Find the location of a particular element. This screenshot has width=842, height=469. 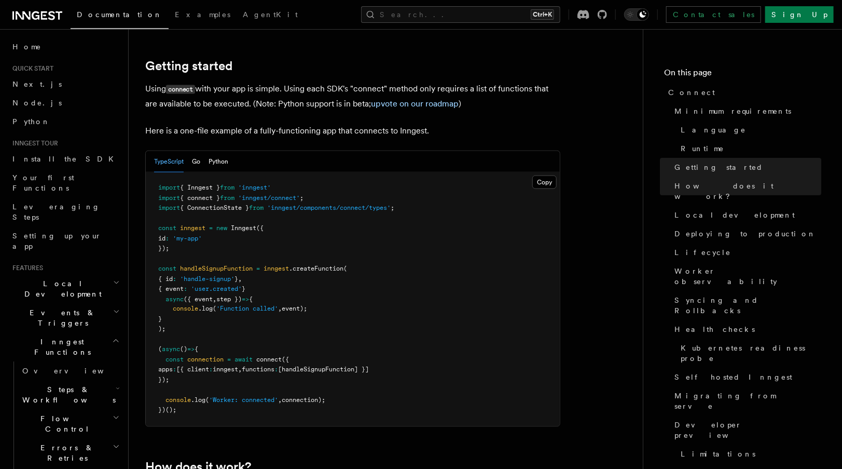

span: Quick start is located at coordinates (31, 69).